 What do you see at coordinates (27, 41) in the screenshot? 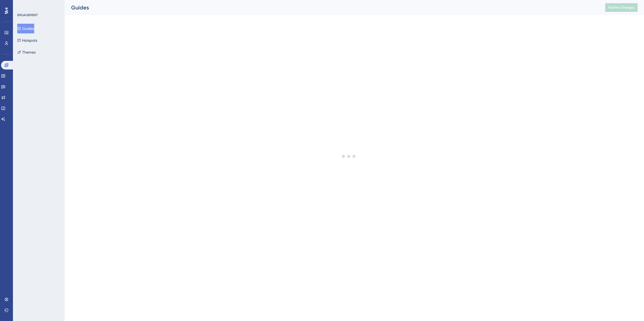
I see `button: Hotspots` at bounding box center [27, 41].